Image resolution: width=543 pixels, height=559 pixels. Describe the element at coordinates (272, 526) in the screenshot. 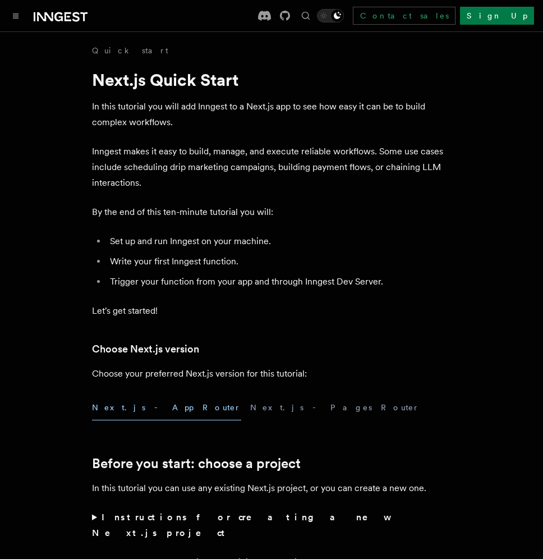

I see `summary: Instructions for creating a new Next.js project` at that location.